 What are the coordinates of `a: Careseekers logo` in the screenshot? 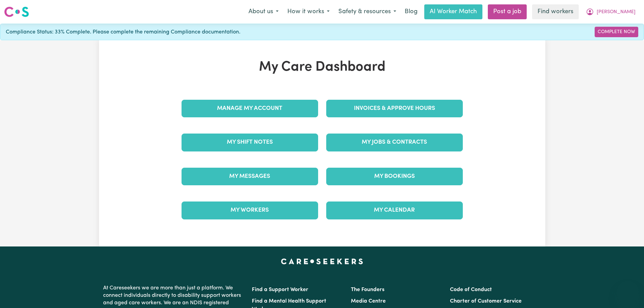 It's located at (16, 12).